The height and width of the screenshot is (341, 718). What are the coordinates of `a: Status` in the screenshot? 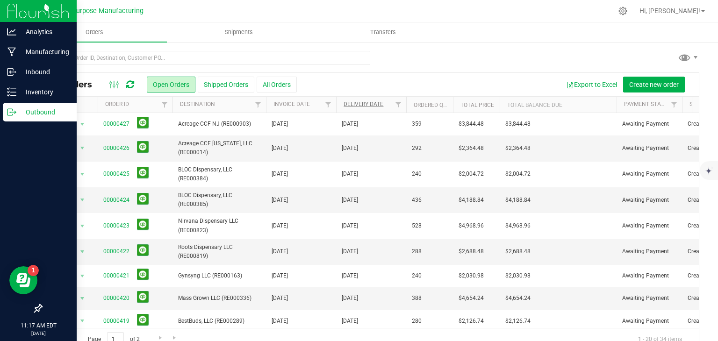 It's located at (700, 104).